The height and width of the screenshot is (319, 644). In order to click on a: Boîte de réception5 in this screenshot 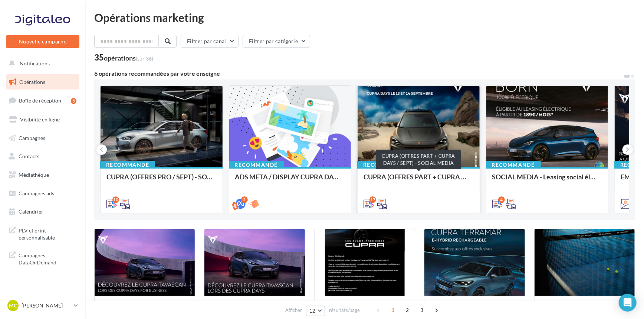, I will do `click(43, 100)`.